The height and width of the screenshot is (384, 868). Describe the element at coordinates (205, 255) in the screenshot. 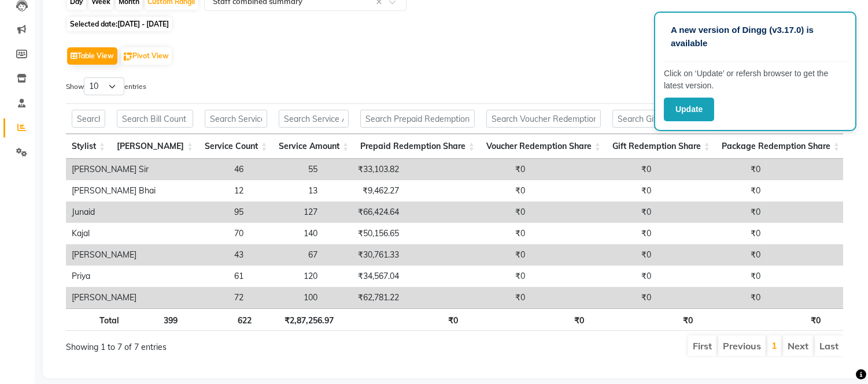

I see `td: 43` at that location.